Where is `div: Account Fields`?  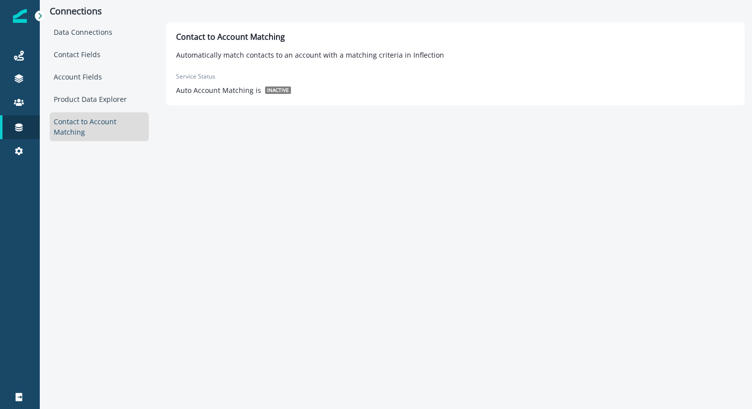
div: Account Fields is located at coordinates (99, 77).